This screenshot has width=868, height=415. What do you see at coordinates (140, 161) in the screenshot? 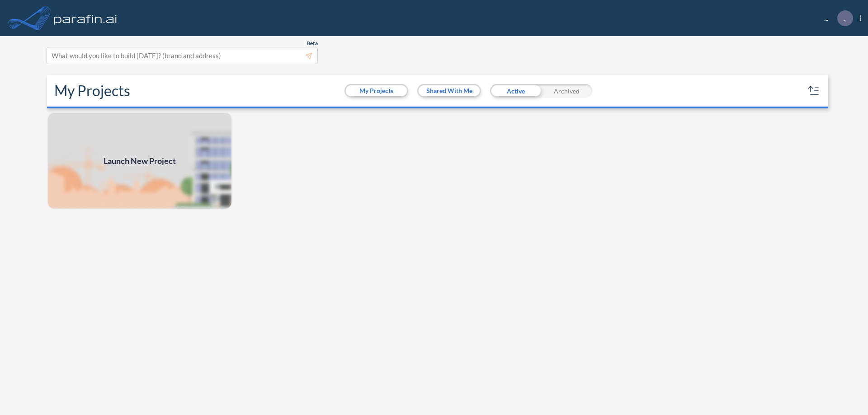
I see `a: Launch New Project` at bounding box center [140, 161].